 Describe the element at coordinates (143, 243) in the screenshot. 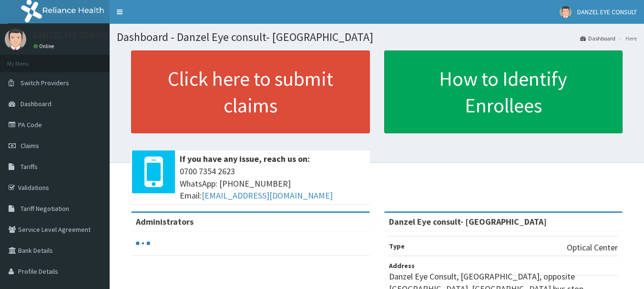

I see `svg: audio-loading` at that location.